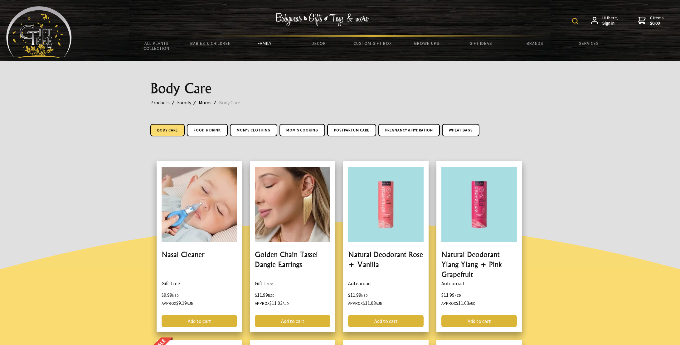  Describe the element at coordinates (589, 43) in the screenshot. I see `a: Services` at that location.